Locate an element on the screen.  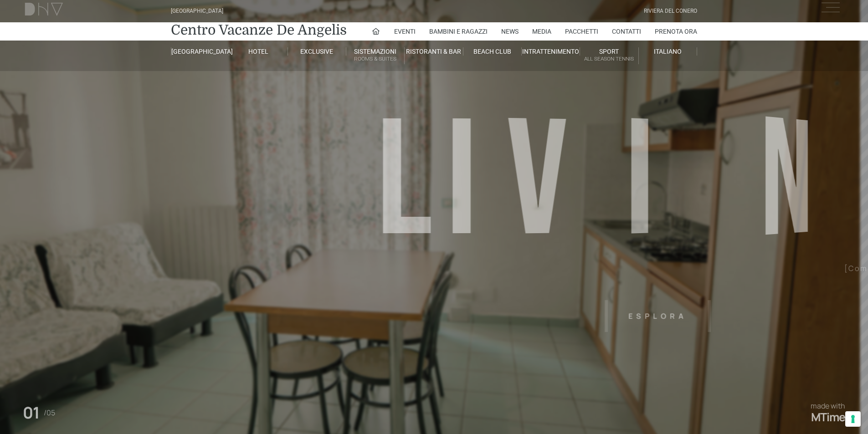
small: Rooms & Suites is located at coordinates (375, 59).